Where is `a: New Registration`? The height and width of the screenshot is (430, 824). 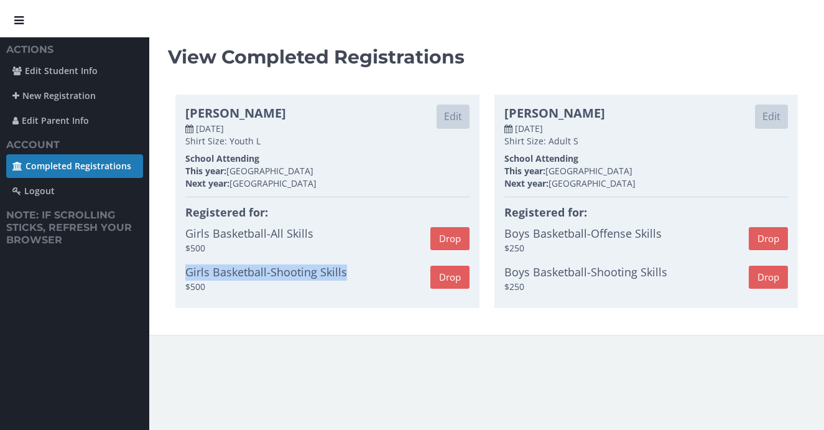
a: New Registration is located at coordinates (75, 96).